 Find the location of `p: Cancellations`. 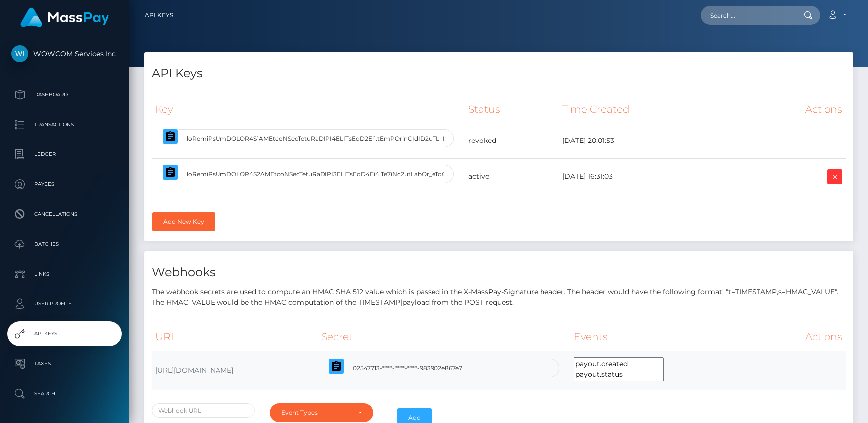

p: Cancellations is located at coordinates (65, 214).